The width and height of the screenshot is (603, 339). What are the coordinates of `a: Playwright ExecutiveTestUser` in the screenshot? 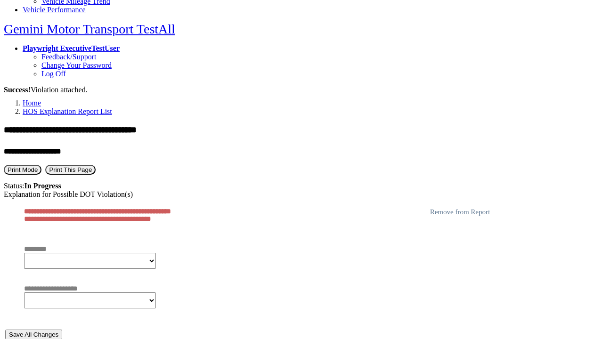 It's located at (71, 48).